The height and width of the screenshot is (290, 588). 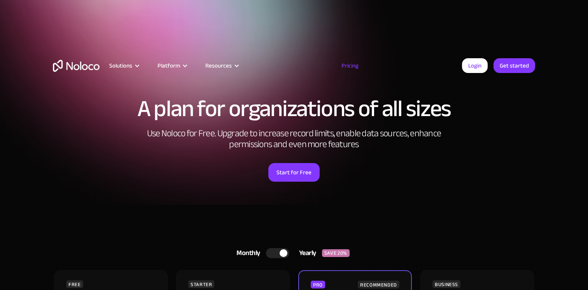 What do you see at coordinates (514, 66) in the screenshot?
I see `a: Get started` at bounding box center [514, 66].